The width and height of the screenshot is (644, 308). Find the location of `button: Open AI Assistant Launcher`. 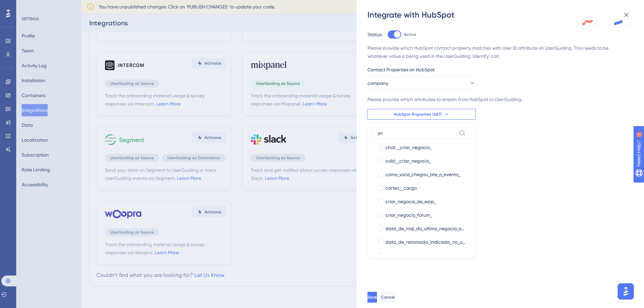

button: Open AI Assistant Launcher is located at coordinates (10, 10).